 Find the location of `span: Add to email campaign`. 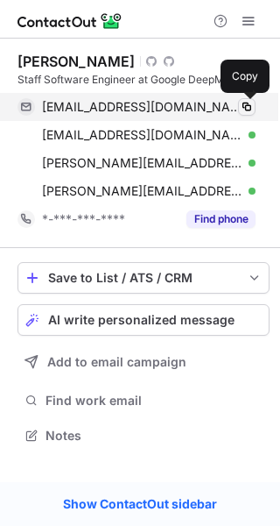

span: Add to email campaign is located at coordinates (116, 362).